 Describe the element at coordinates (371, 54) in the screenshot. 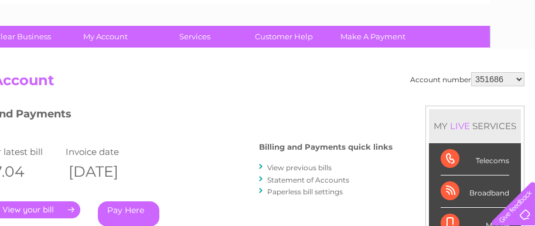

I see `a: Energy` at that location.